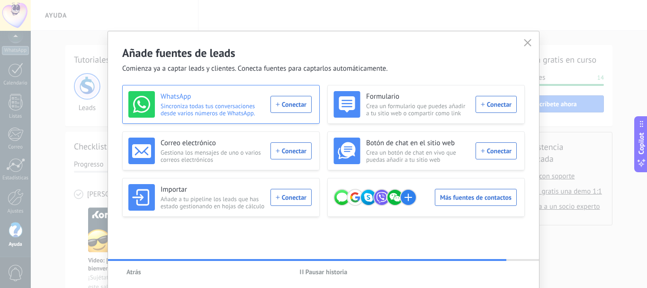 This screenshot has height=288, width=647. I want to click on span: Crea un botón de chat en vivo que puedas añadir a tu sitio web, so click(418, 156).